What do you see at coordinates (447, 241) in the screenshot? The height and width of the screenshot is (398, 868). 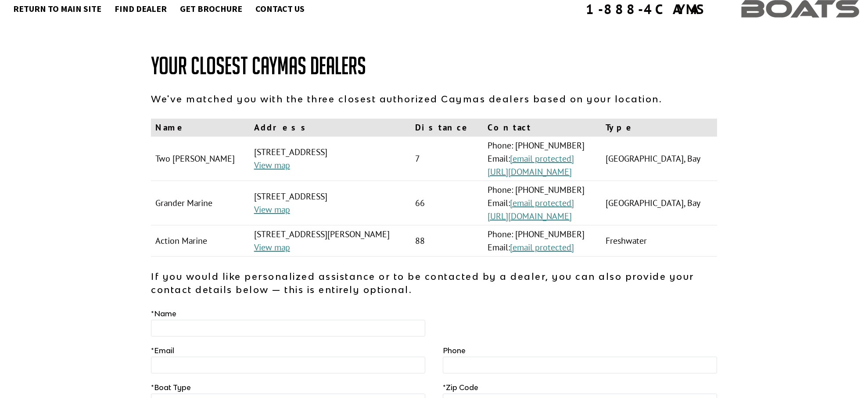 I see `td: 88` at bounding box center [447, 241].